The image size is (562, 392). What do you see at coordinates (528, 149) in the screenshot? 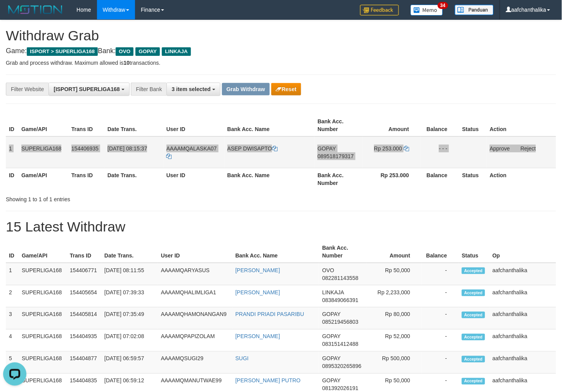
I see `a: Reject` at bounding box center [528, 149].